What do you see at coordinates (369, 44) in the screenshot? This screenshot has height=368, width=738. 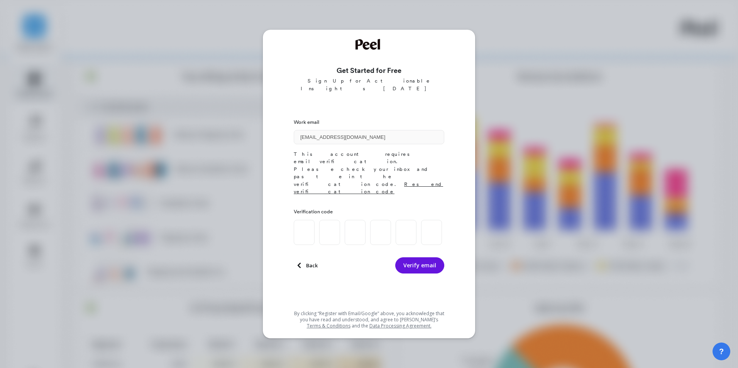 I see `img: Welcome to Peel` at bounding box center [369, 44].